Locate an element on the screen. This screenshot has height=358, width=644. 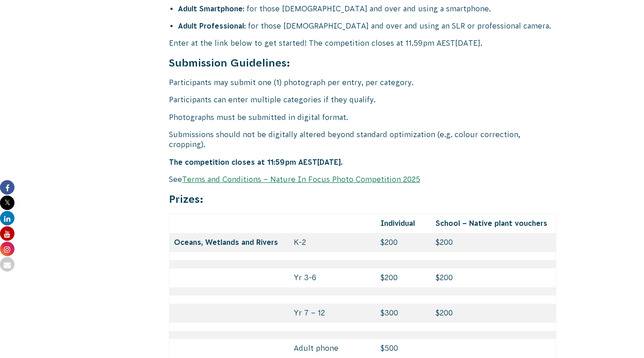
strong: School – Native plant vouchers is located at coordinates (491, 223).